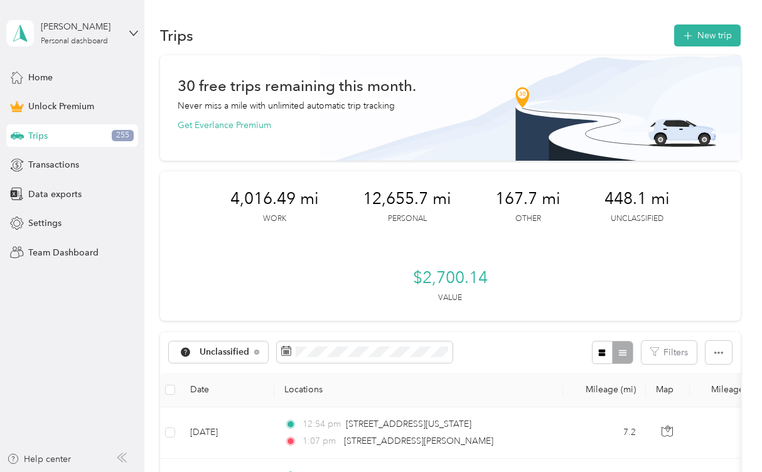  I want to click on img: Banner, so click(530, 108).